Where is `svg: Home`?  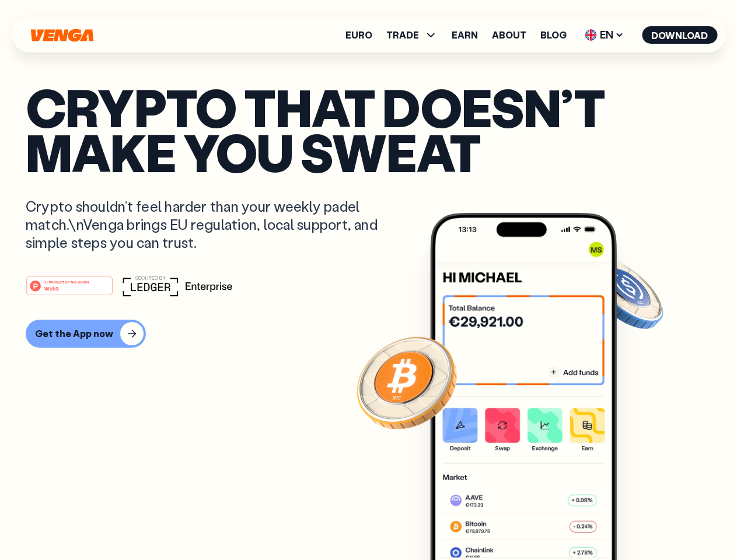 svg: Home is located at coordinates (62, 35).